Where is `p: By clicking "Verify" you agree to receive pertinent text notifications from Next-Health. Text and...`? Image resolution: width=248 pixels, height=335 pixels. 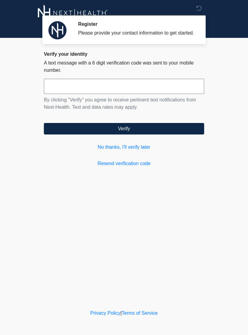
p: By clicking "Verify" you agree to receive pertinent text notifications from Next-Health. Text and... is located at coordinates (124, 103).